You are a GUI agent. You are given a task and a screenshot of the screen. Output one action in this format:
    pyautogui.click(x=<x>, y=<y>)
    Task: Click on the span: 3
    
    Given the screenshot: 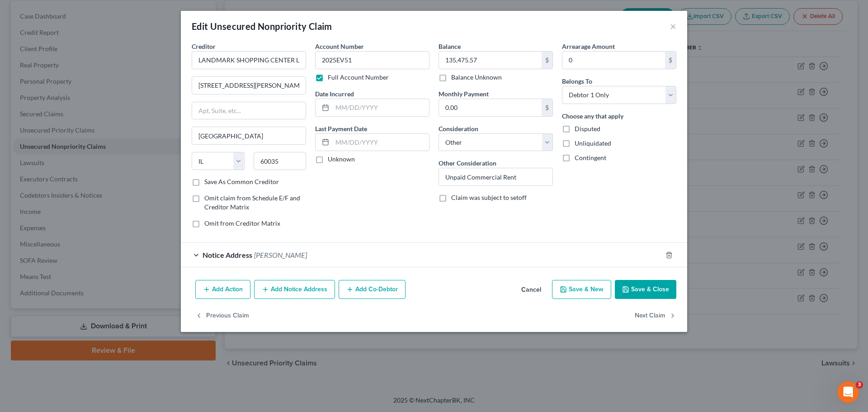 What is the action you would take?
    pyautogui.click(x=859, y=385)
    